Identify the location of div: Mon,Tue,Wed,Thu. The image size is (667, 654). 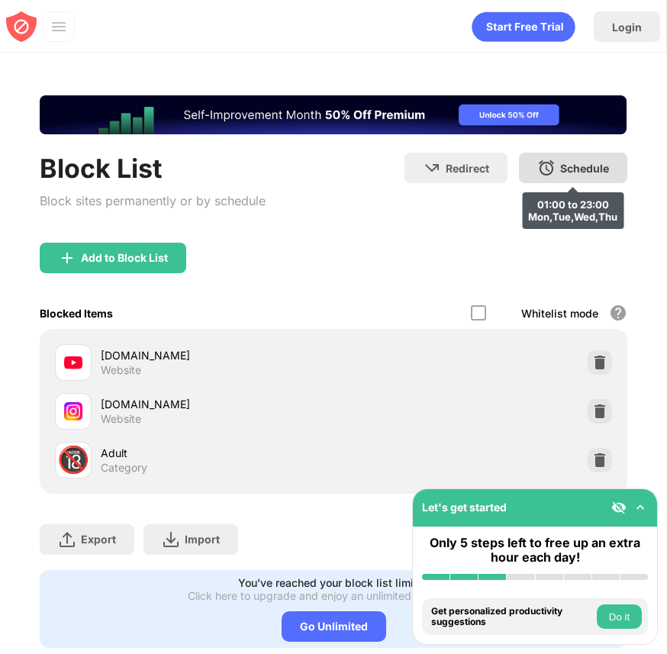
(572, 217).